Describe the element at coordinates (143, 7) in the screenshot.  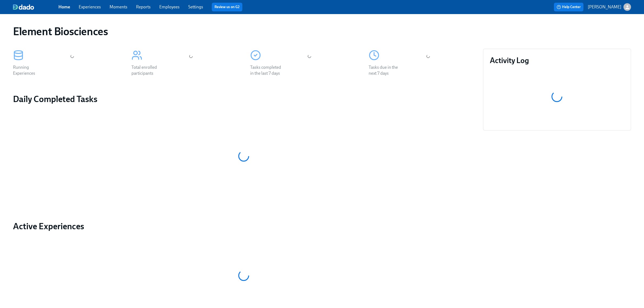
I see `a: Reports` at that location.